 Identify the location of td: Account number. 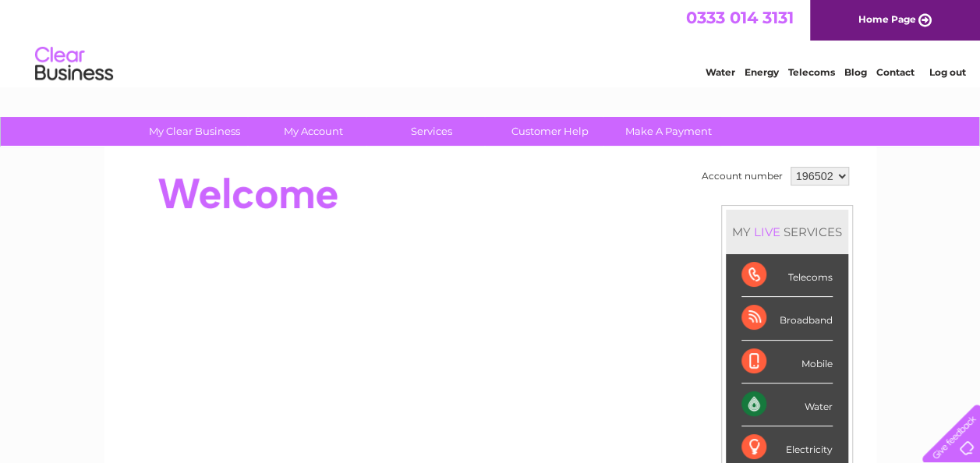
(742, 176).